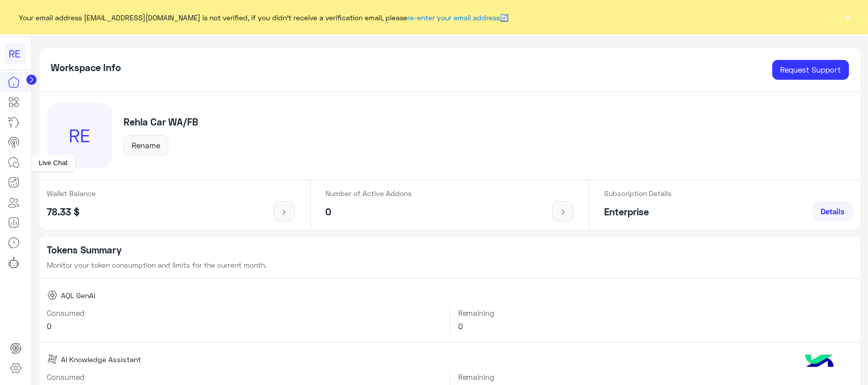 The height and width of the screenshot is (385, 868). Describe the element at coordinates (146, 145) in the screenshot. I see `button: Rename` at that location.